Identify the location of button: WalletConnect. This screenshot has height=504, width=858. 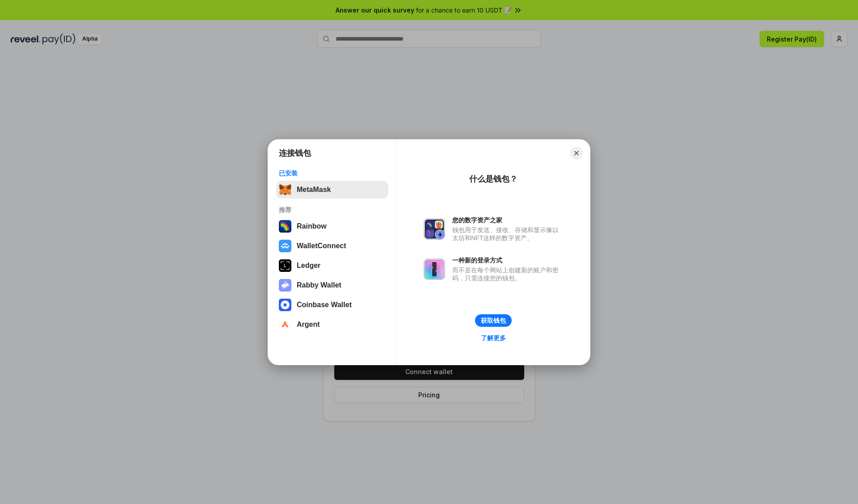
(332, 246).